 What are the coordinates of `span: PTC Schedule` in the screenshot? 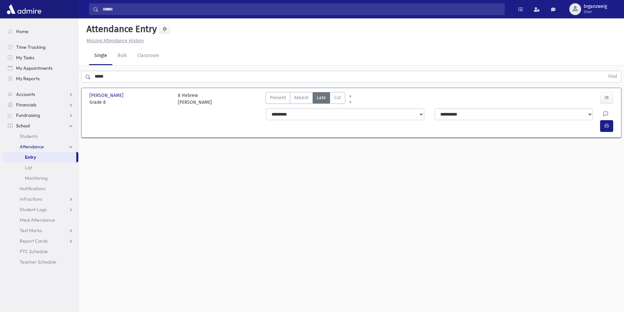 It's located at (34, 252).